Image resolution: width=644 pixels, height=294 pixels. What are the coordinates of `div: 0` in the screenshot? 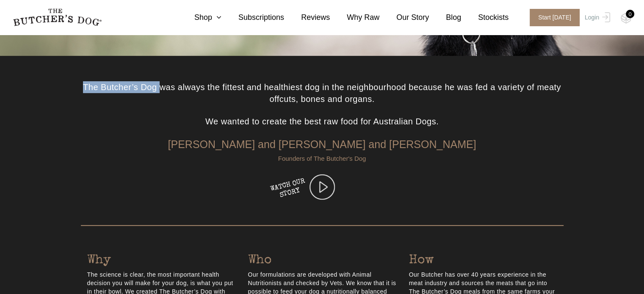 It's located at (630, 14).